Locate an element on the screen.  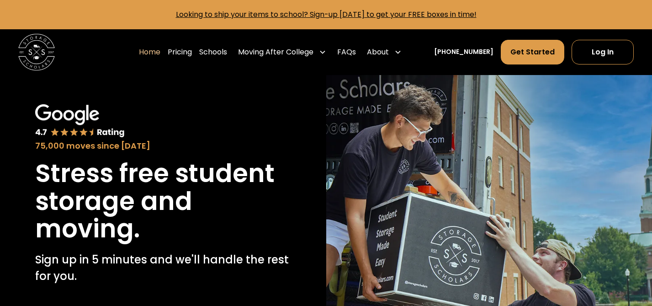
a: FAQs is located at coordinates (346, 52).